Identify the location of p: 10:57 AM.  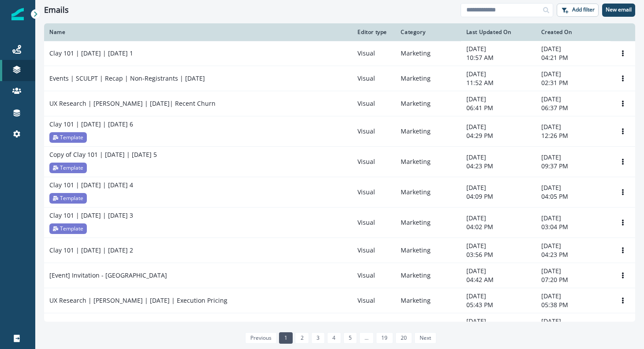
(498, 58).